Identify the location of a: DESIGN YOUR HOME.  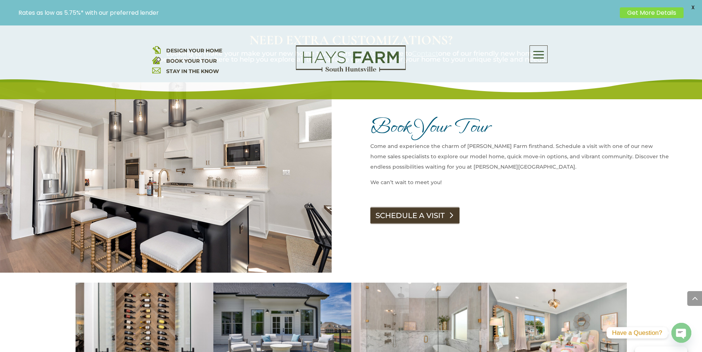
(194, 50).